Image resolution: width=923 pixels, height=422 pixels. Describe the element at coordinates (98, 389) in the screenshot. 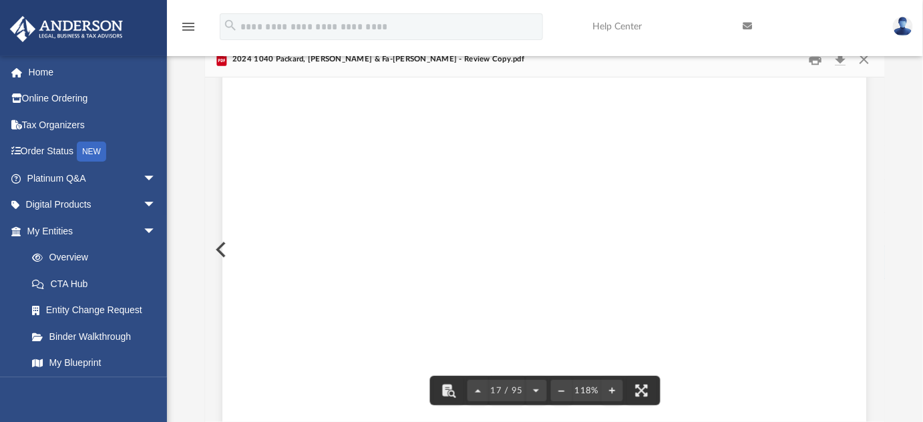

I see `a: Tax Due Dates` at that location.